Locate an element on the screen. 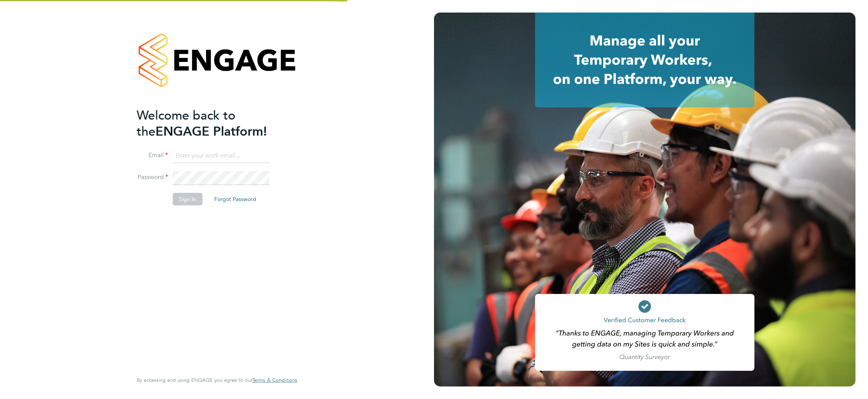 The height and width of the screenshot is (399, 868). a: Terms & Conditions is located at coordinates (275, 380).